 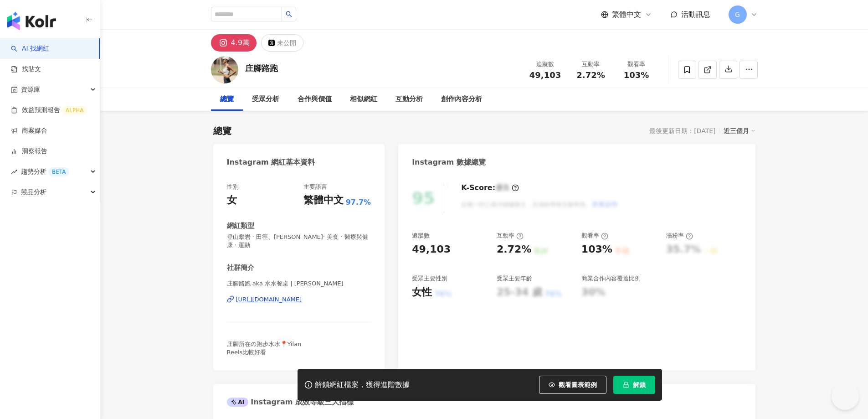 I want to click on div: 103%, so click(x=597, y=250).